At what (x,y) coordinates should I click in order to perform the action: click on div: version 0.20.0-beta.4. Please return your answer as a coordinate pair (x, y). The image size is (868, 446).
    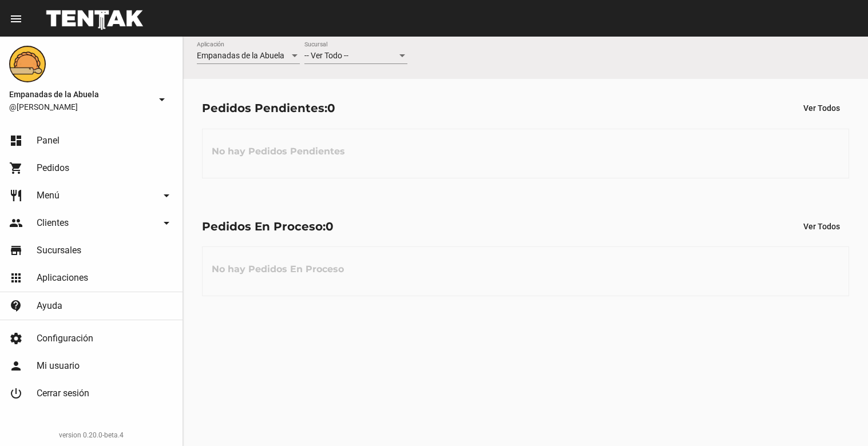
    Looking at the image, I should click on (91, 435).